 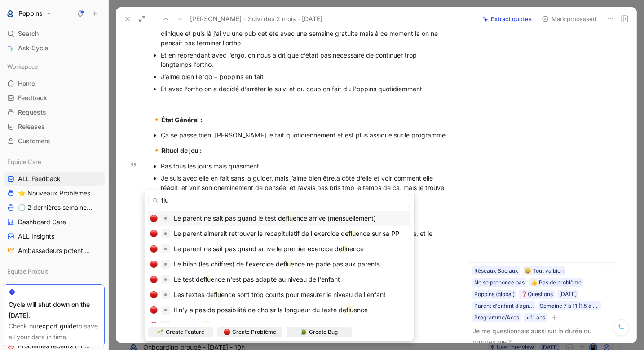 I want to click on span: ence ne parle pas aux parents, so click(x=335, y=264).